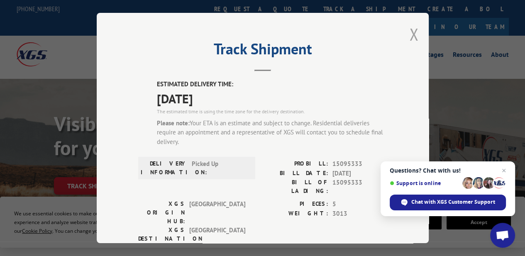  What do you see at coordinates (173, 123) in the screenshot?
I see `strong: Please note:` at bounding box center [173, 123].